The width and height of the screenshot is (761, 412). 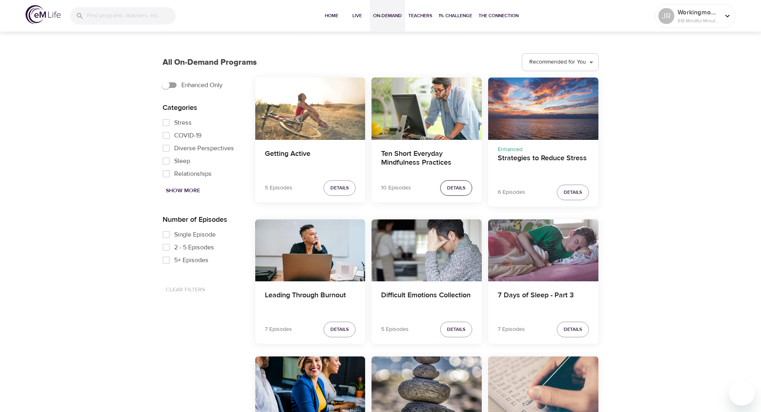 I want to click on p: 818 Mindful Minutes, so click(x=698, y=21).